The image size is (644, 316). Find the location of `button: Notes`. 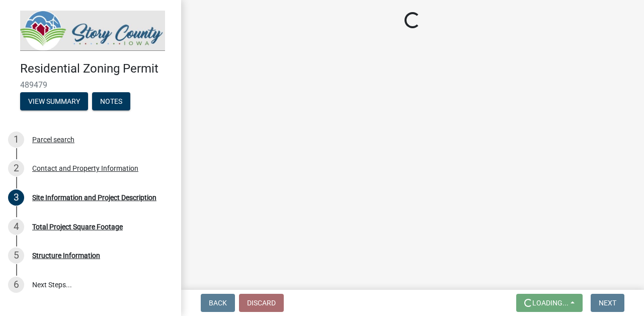

button: Notes is located at coordinates (111, 101).